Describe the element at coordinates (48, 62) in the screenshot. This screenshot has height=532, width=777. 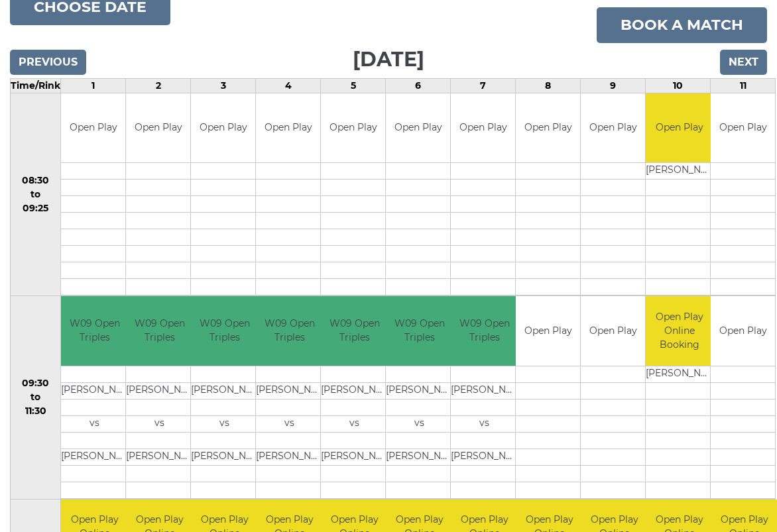
I see `input: Previous` at that location.